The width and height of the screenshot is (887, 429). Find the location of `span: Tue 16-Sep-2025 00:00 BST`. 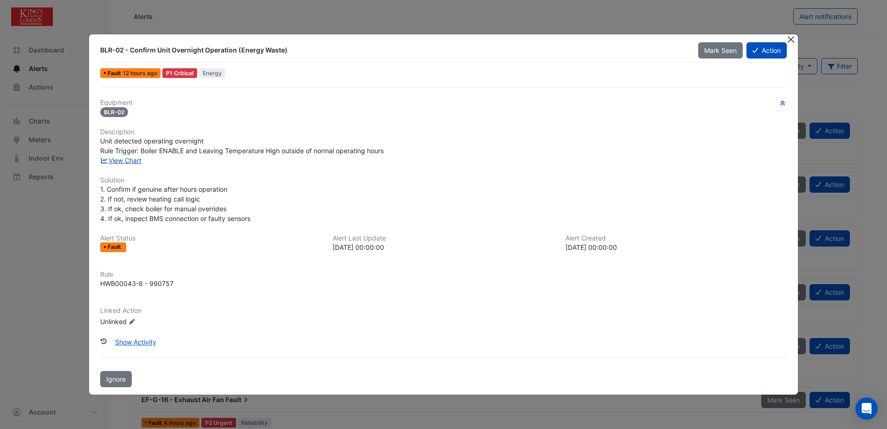

span: Tue 16-Sep-2025 00:00 BST is located at coordinates (140, 73).